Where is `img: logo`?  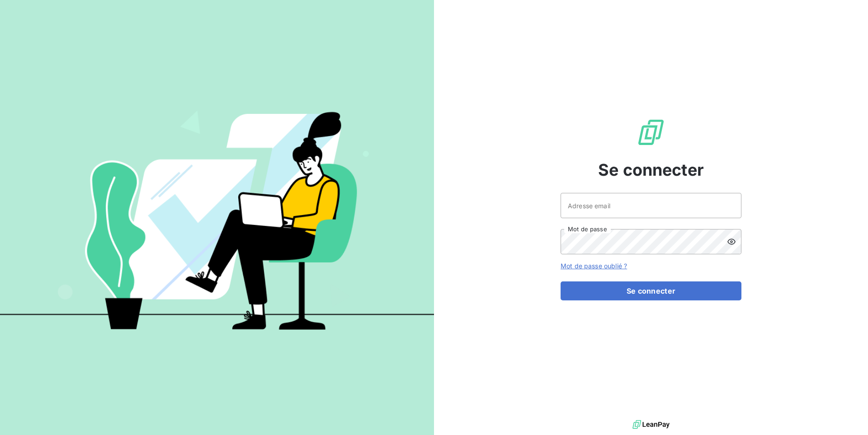
img: logo is located at coordinates (651, 425).